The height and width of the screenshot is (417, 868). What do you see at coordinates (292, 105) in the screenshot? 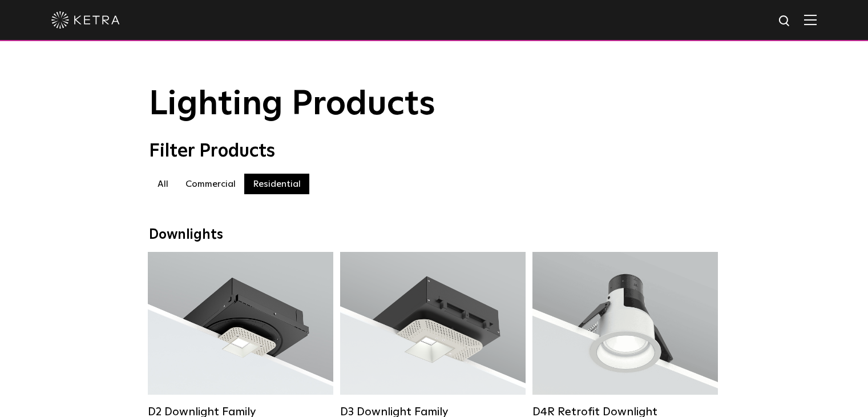
I see `span: Lighting Products` at bounding box center [292, 105].